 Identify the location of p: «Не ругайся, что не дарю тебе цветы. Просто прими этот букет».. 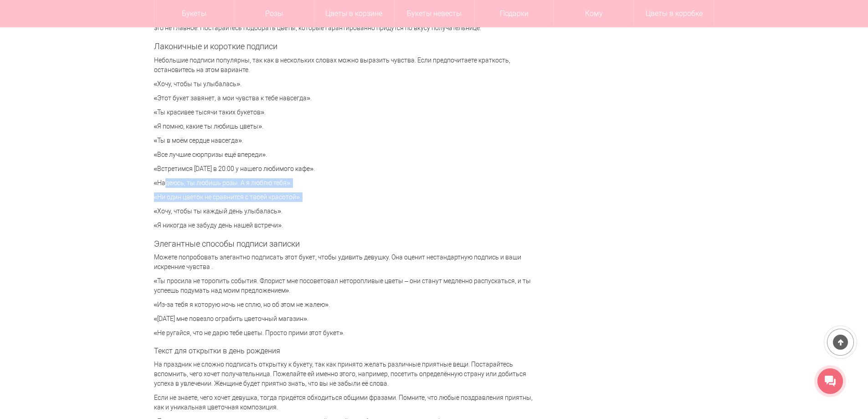
(348, 333).